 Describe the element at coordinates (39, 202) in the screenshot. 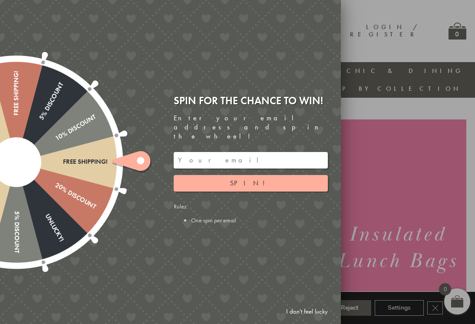

I see `div: Unlucky!` at that location.